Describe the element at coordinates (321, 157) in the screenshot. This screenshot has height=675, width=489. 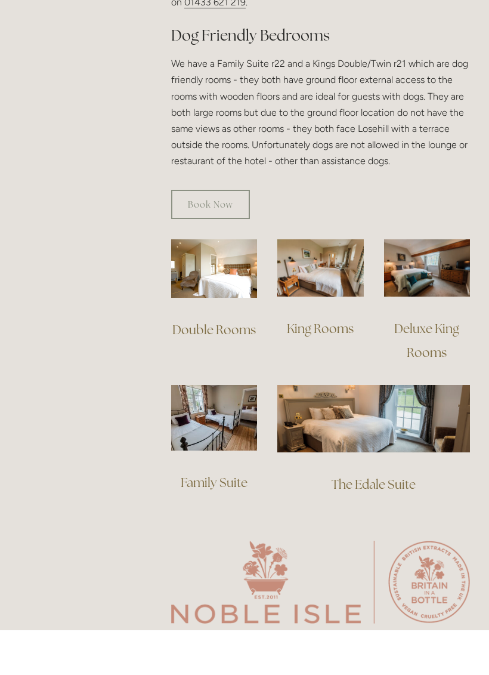
I see `p: We have a Family Suite r22 and a Kings Double/Twin r21 which are dog friendly rooms - they both h...` at that location.